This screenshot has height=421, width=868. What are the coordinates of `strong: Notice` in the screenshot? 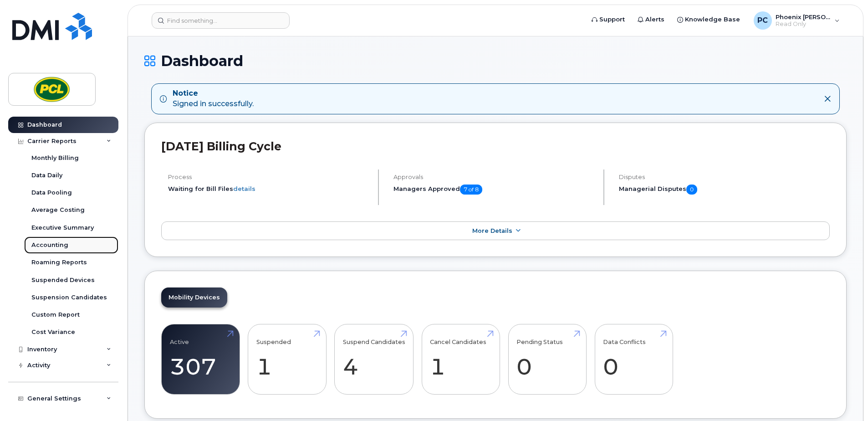 It's located at (213, 93).